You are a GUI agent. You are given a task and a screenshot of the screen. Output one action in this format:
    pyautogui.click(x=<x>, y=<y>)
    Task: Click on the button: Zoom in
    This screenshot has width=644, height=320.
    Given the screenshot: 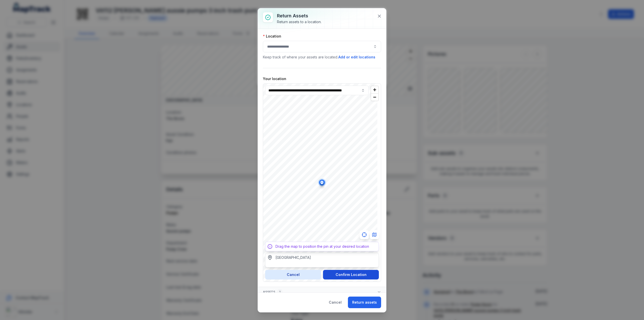 What is the action you would take?
    pyautogui.click(x=375, y=90)
    